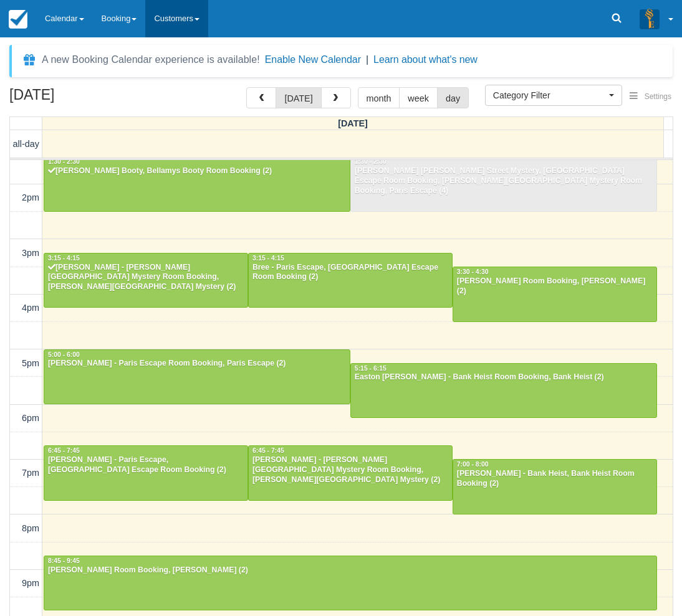 This screenshot has width=682, height=616. What do you see at coordinates (64, 355) in the screenshot?
I see `span: 5:00 - 6:00` at bounding box center [64, 355].